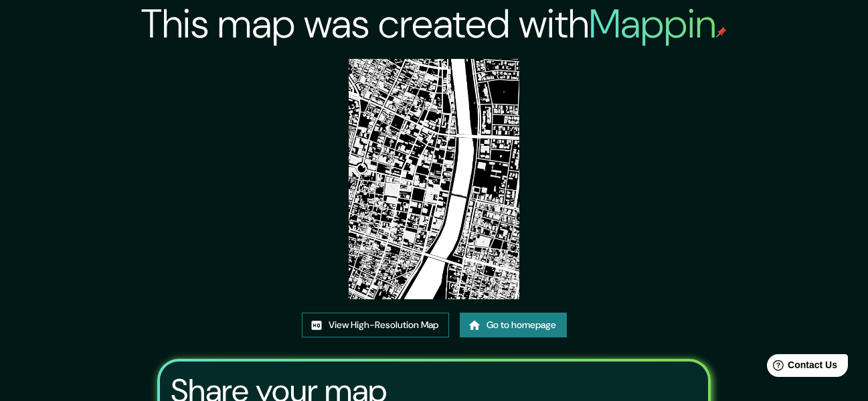 The height and width of the screenshot is (401, 868). I want to click on img: created-map, so click(434, 179).